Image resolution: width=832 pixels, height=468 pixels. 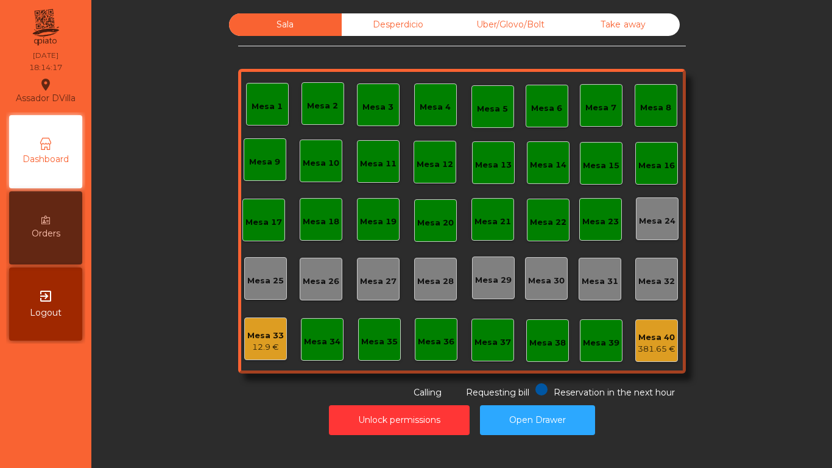 What do you see at coordinates (537, 420) in the screenshot?
I see `button: Open Drawer` at bounding box center [537, 420].